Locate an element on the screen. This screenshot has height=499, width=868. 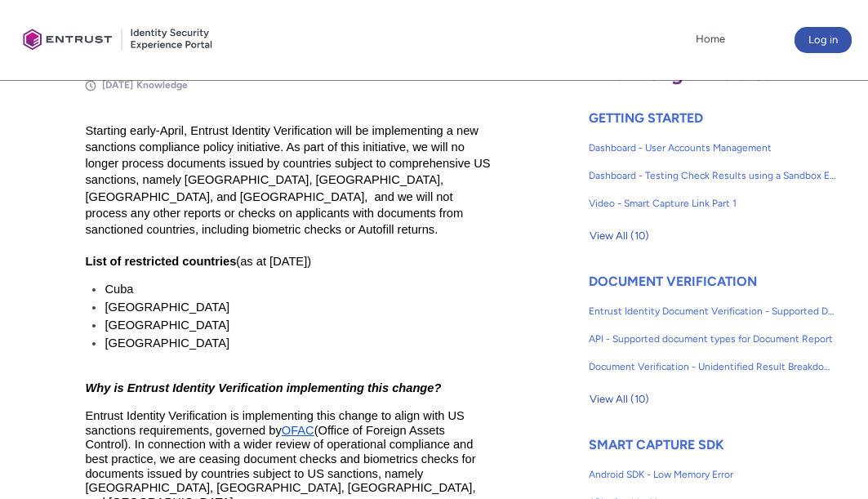
span: Entrust Identity Verification is implementing this change to align with US sanctions requirements... is located at coordinates (276, 423).